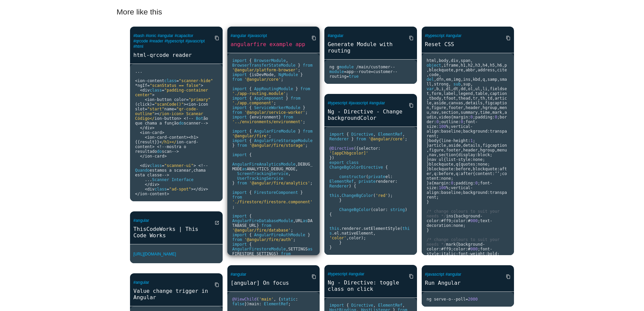 The height and width of the screenshot is (311, 644). Describe the element at coordinates (275, 112) in the screenshot. I see `span: '@angular/service-worker'` at that location.